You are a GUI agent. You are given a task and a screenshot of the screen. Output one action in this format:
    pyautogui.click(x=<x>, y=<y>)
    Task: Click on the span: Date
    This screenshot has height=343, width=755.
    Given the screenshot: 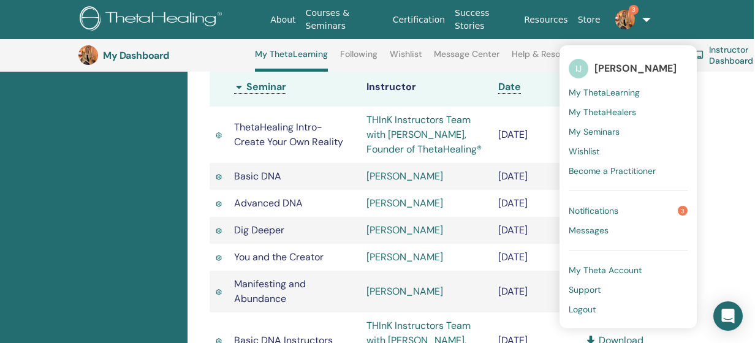 What is the action you would take?
    pyautogui.click(x=509, y=86)
    